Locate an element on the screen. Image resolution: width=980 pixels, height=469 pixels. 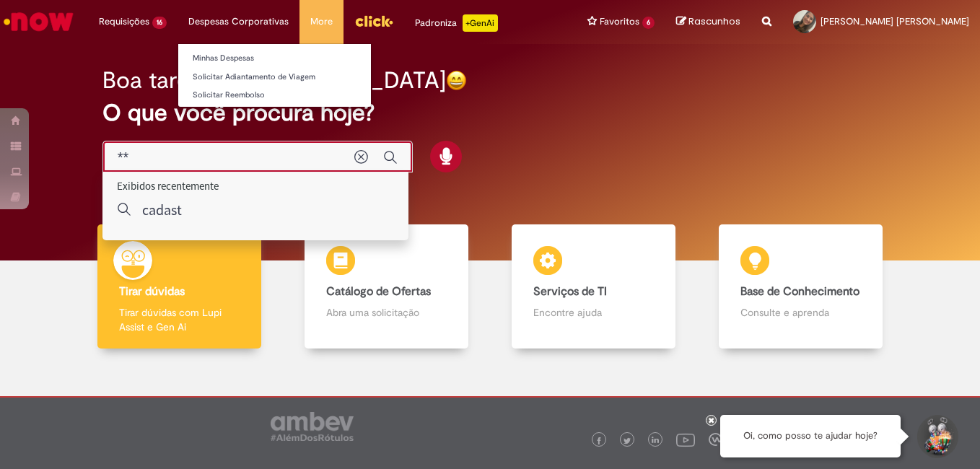
span: Requisições is located at coordinates (124, 21).